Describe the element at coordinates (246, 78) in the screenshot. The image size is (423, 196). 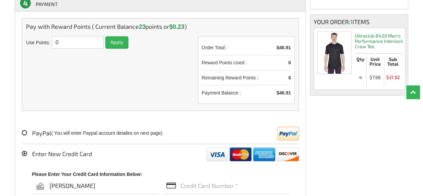
I see `li: Remaining Reward Points :` at that location.